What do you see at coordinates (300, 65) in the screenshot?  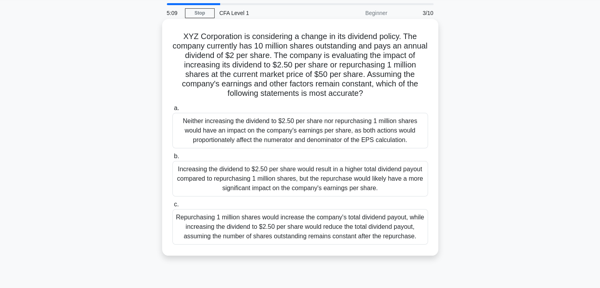 I see `h5: XYZ Corporation is considering a change in its dividend policy. The company currently has 10 mill...` at bounding box center [300, 65].